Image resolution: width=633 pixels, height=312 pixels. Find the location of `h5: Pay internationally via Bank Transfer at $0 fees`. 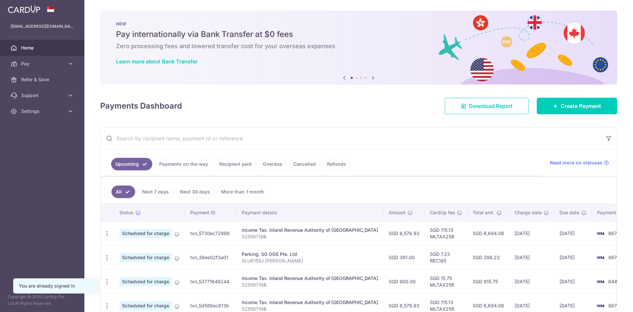

h5: Pay internationally via Bank Transfer at $0 fees is located at coordinates (359, 34).